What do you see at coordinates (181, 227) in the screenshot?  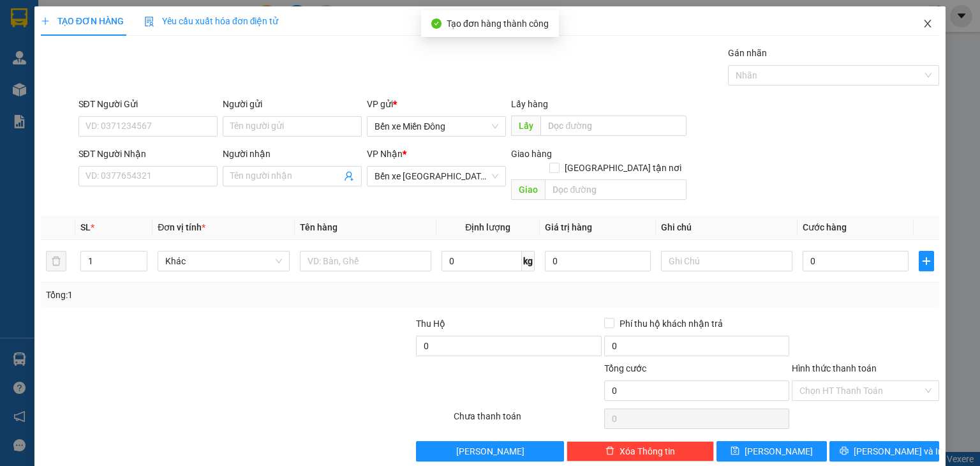 I see `span: Đơn vị tính` at bounding box center [181, 227].